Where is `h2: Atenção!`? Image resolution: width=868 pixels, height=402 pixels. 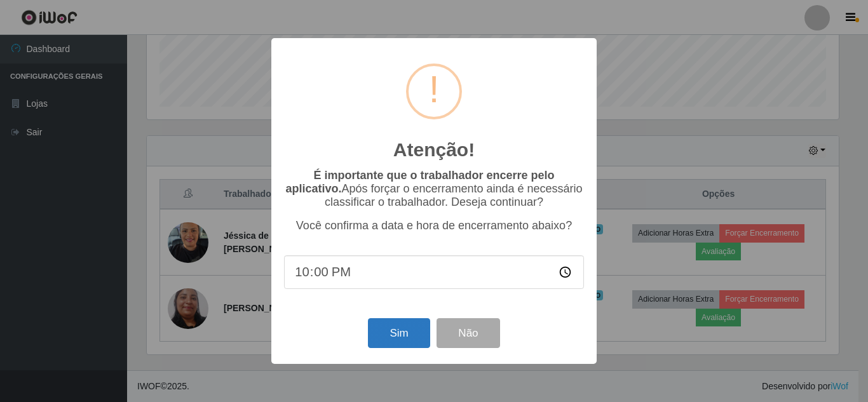 h2: Atenção! is located at coordinates (434, 150).